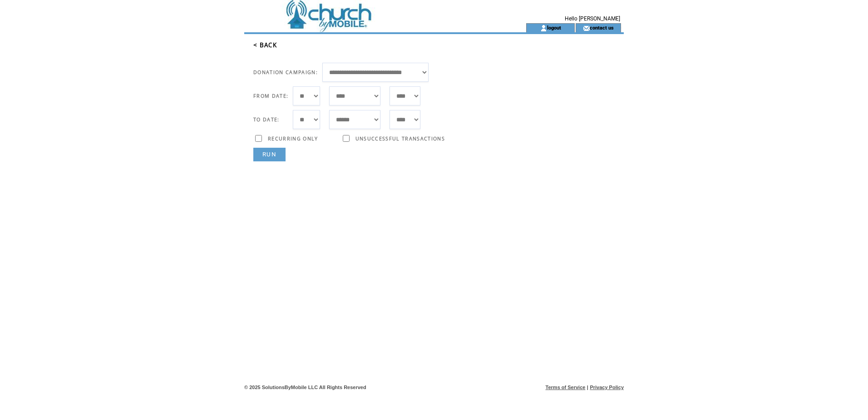 The height and width of the screenshot is (420, 868). I want to click on a: < BACK, so click(266, 45).